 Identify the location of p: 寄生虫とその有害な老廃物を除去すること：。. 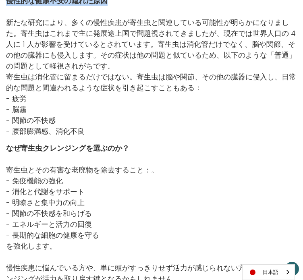
(151, 170).